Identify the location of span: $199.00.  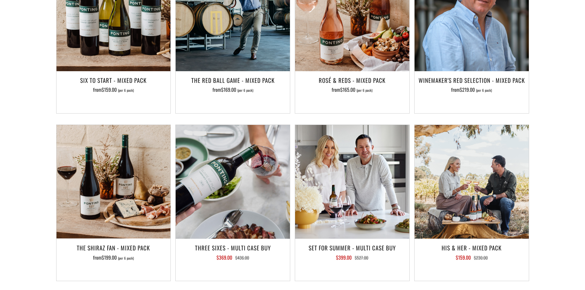
(109, 258).